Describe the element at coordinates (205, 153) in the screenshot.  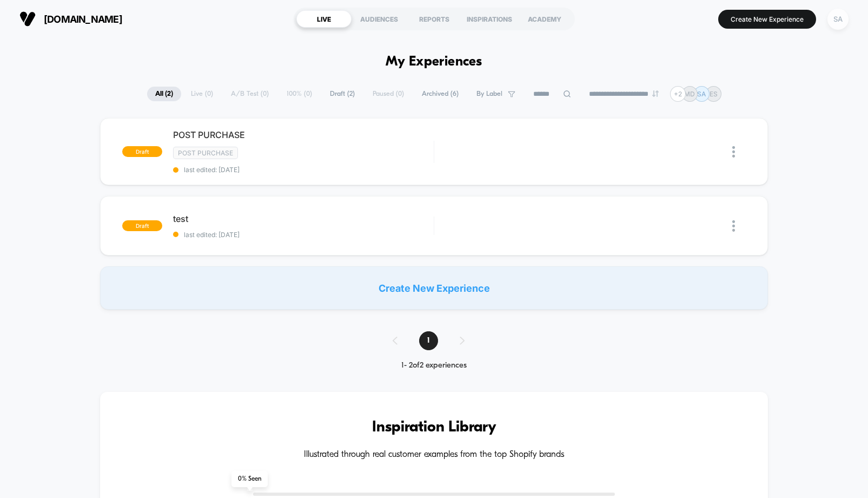
I see `span: Post Purchase` at that location.